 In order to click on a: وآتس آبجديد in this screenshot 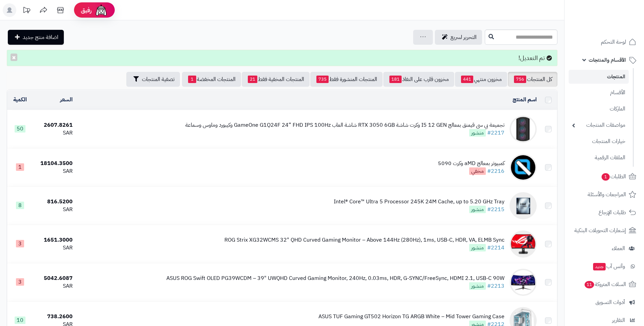, I will do `click(604, 266)`.